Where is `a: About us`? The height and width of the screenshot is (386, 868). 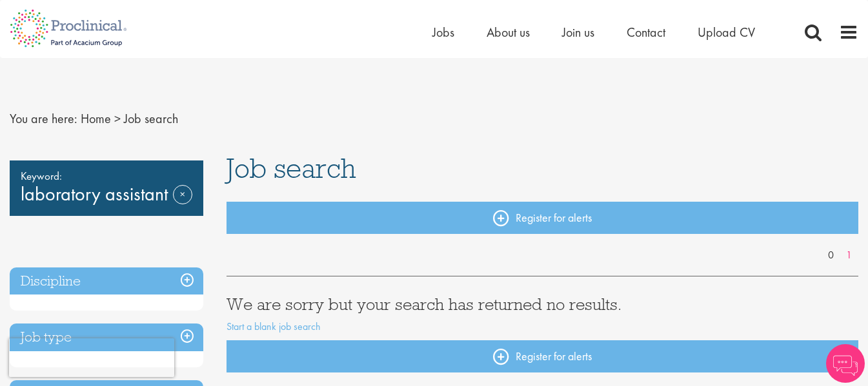 a: About us is located at coordinates (508, 32).